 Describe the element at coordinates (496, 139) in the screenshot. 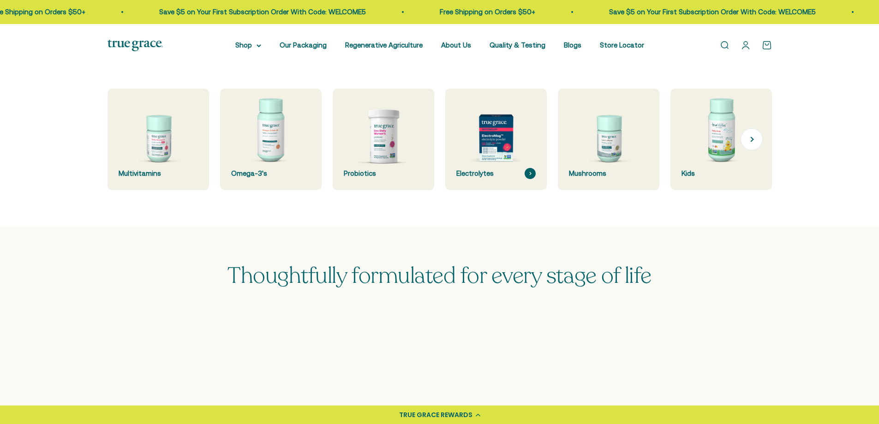

I see `a: Electrolytes` at that location.